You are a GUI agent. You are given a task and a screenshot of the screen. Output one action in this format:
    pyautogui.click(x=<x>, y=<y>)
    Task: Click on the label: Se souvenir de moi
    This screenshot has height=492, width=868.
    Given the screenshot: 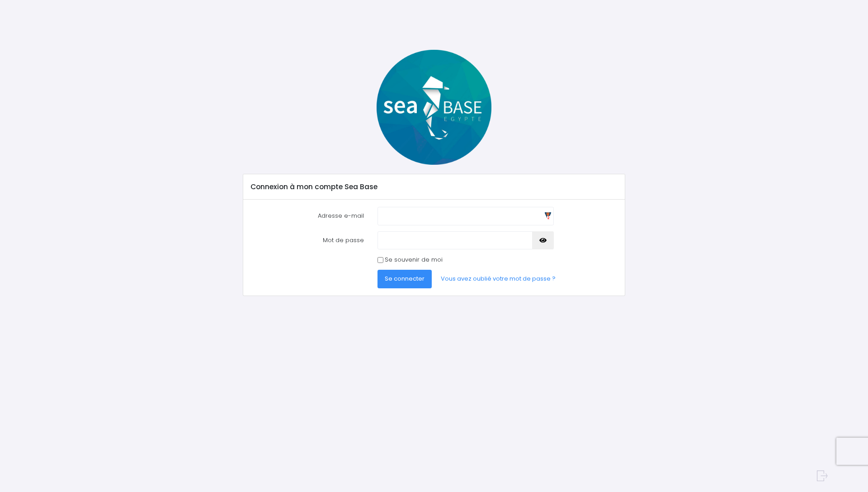 What is the action you would take?
    pyautogui.click(x=414, y=260)
    